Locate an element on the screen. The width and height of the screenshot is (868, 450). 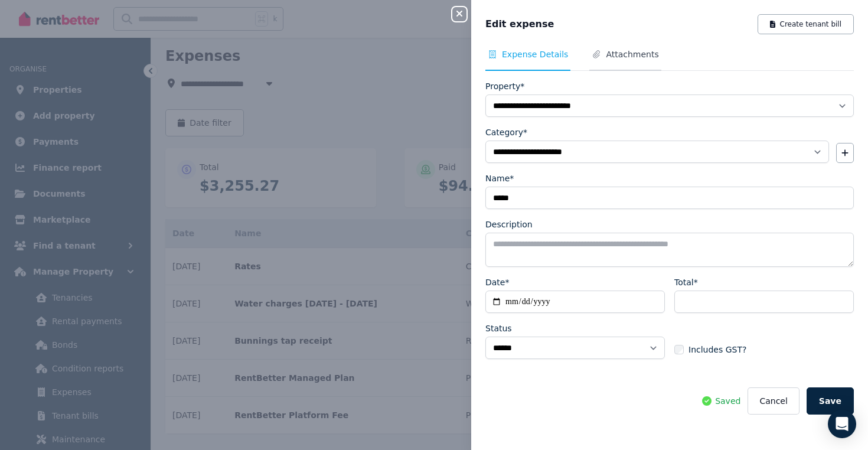
label: Total* is located at coordinates (686, 282).